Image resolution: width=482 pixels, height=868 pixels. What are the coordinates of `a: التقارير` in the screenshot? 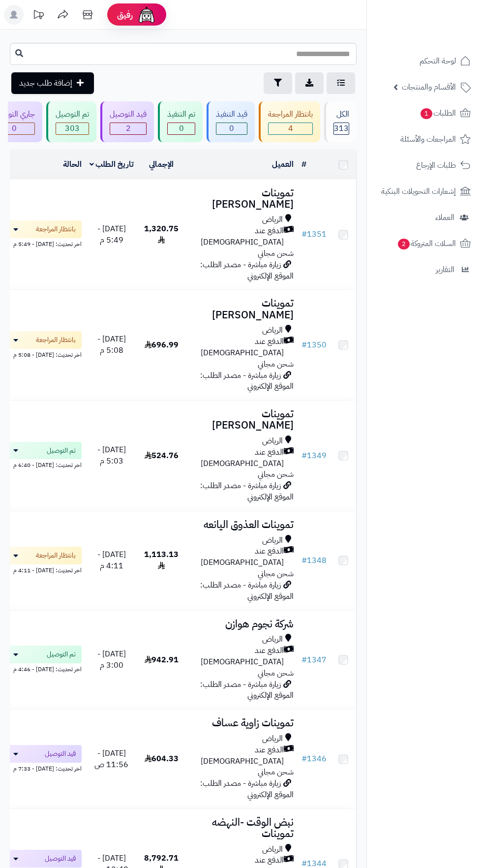 It's located at (425, 270).